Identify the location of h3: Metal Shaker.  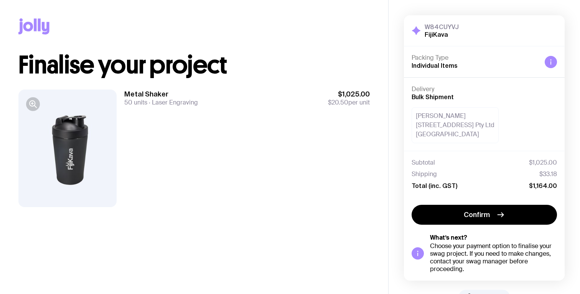
(161, 94).